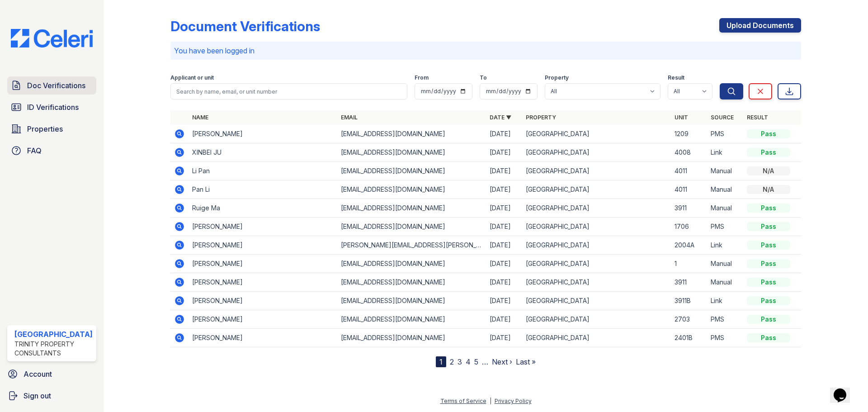  Describe the element at coordinates (37, 396) in the screenshot. I see `span: Sign out` at that location.